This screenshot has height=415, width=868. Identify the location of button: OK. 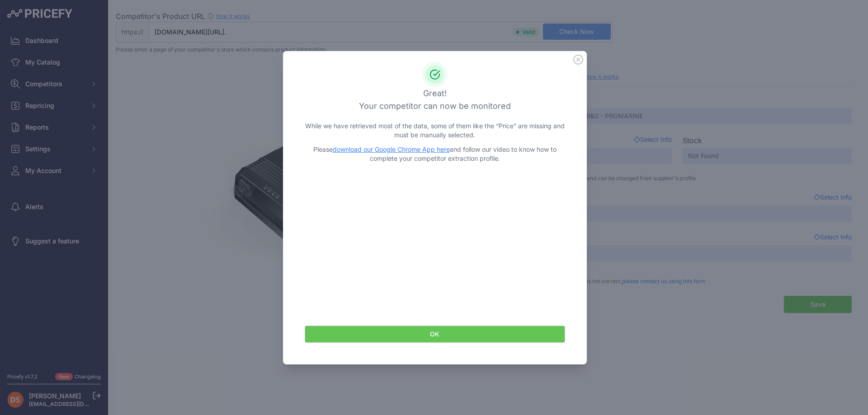
(435, 334).